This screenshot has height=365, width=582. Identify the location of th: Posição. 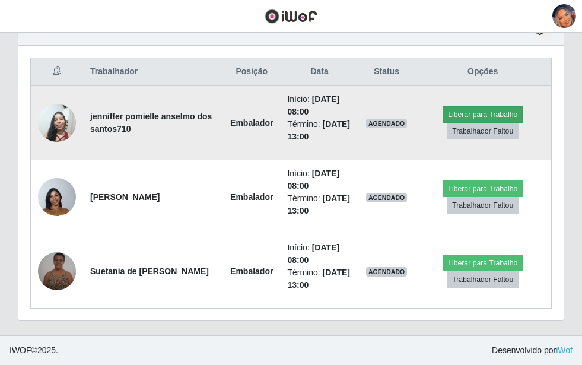
(251, 72).